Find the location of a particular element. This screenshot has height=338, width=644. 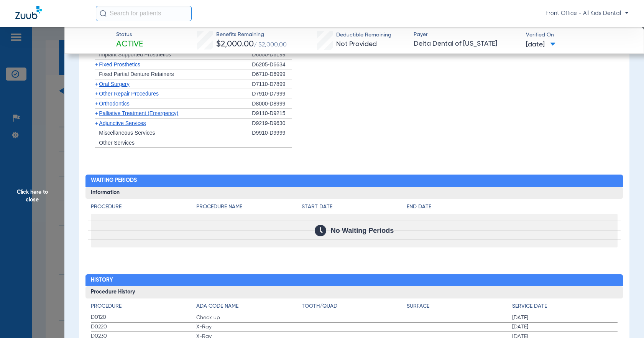

span: Adjunctive Services is located at coordinates (122, 123).